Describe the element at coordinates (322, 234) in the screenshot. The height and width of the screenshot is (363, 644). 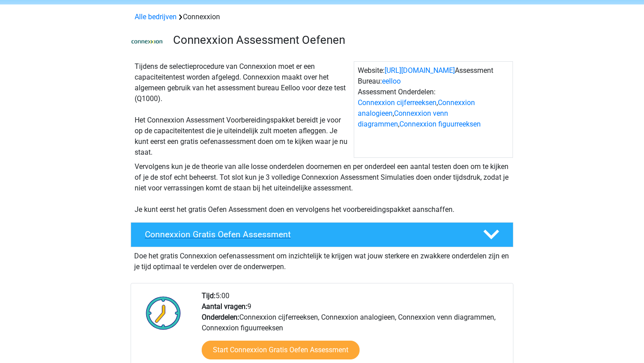
I see `a: Connexxion Gratis Oefen Assessment` at that location.